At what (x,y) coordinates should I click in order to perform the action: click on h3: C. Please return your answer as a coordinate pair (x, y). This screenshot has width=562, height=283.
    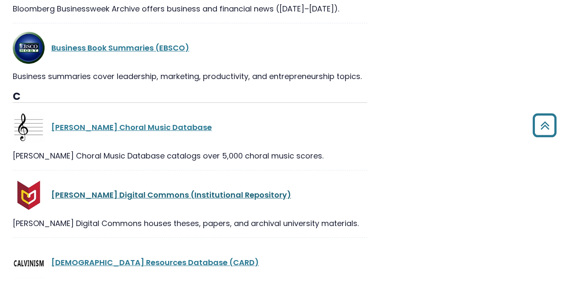
    Looking at the image, I should click on (190, 97).